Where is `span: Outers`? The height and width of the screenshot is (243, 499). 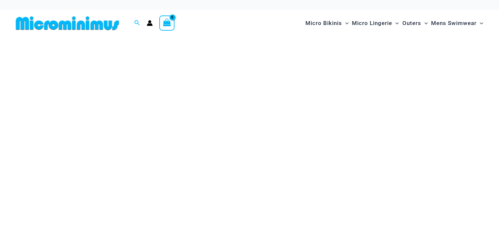 span: Outers is located at coordinates (412, 23).